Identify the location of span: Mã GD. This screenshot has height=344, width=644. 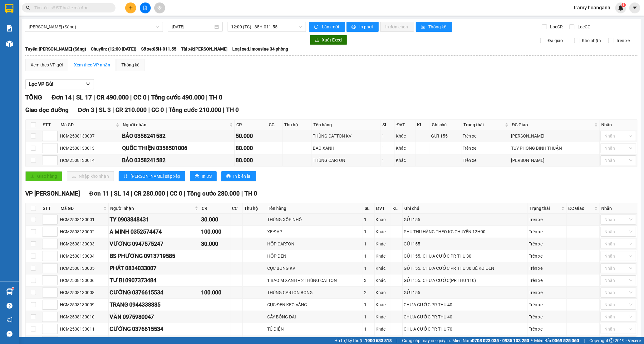
(81, 208).